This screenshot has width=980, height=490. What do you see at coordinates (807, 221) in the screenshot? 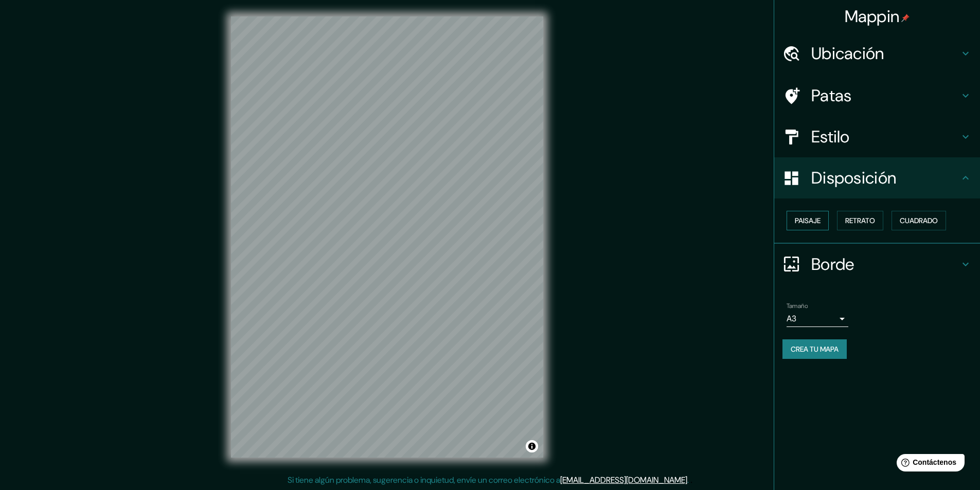
I see `font: Paisaje` at bounding box center [807, 221].